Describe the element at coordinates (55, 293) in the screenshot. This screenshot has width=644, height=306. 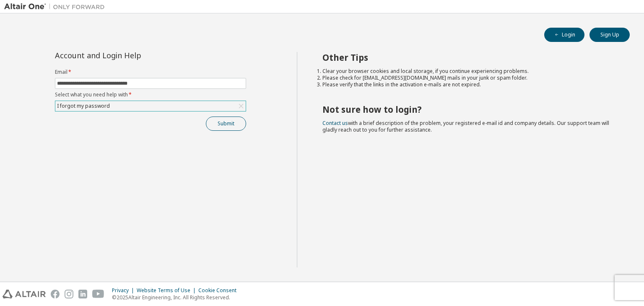
I see `img: facebook.svg` at that location.